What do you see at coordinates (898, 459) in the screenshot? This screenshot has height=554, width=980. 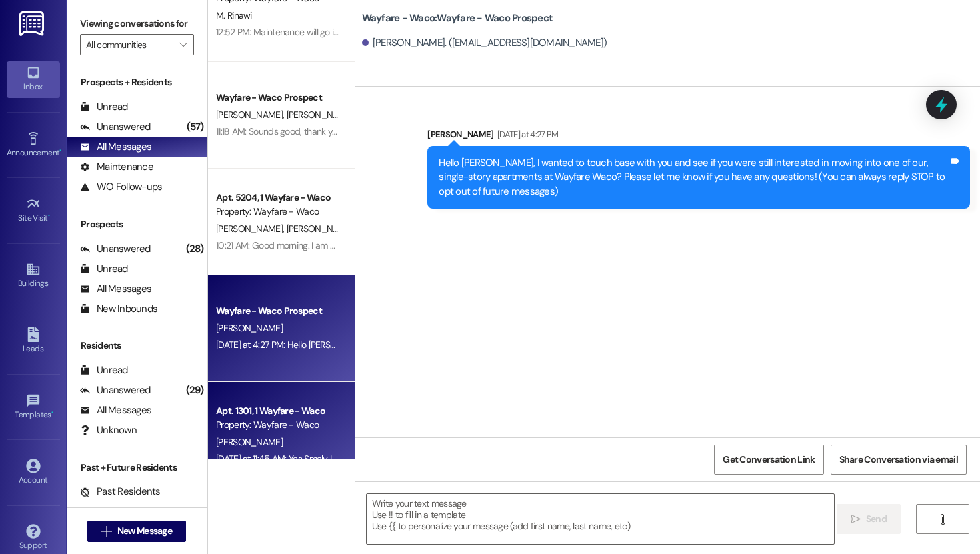 I see `span: Share Conversation via email` at bounding box center [898, 459].